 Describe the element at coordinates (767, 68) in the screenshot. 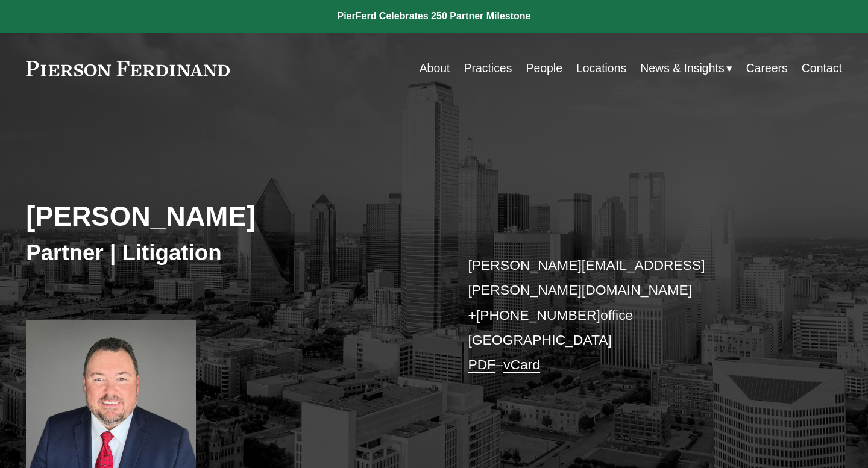

I see `a: Careers` at that location.